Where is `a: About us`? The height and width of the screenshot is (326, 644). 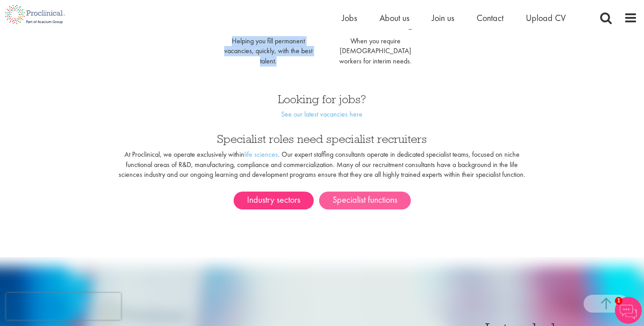
a: About us is located at coordinates (394, 18).